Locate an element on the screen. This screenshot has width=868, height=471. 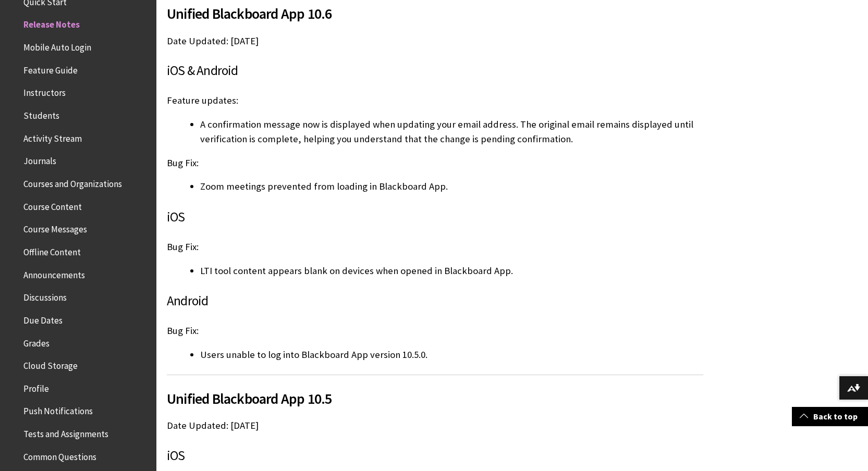
h3: iOS & Android is located at coordinates (435, 71).